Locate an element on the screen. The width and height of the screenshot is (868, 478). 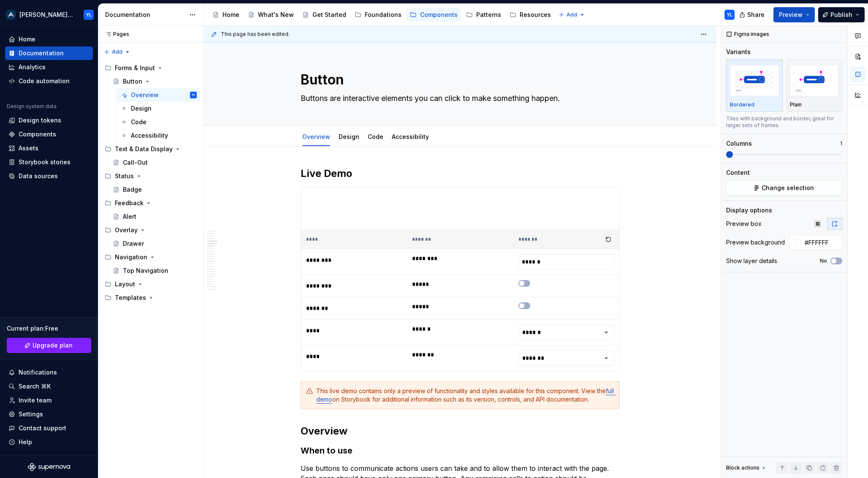
span: Preview is located at coordinates (791, 15).